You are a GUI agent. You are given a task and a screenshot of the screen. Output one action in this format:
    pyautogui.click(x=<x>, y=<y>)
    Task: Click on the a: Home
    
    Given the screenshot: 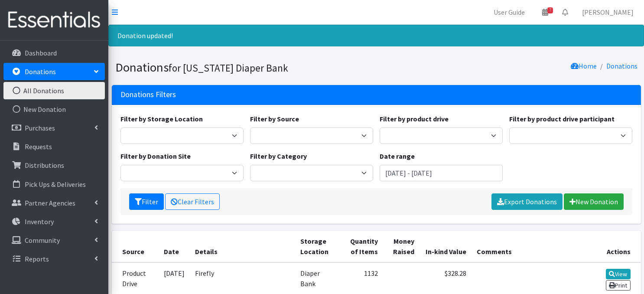 What is the action you would take?
    pyautogui.click(x=584, y=66)
    